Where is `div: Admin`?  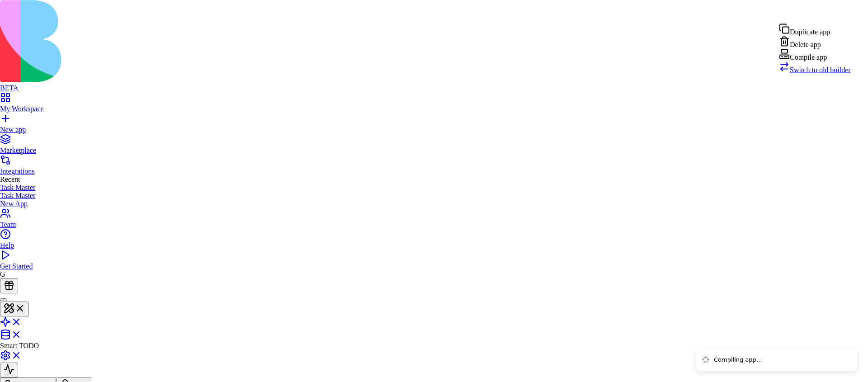 div: Admin is located at coordinates (815, 49).